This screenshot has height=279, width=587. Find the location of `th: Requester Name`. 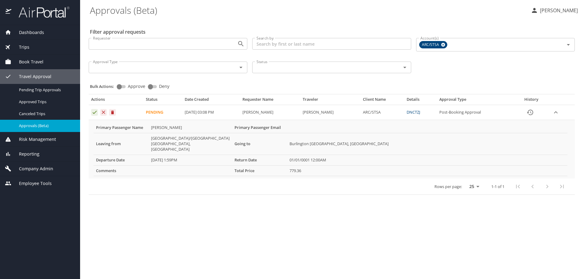

th: Requester Name is located at coordinates (270, 101).